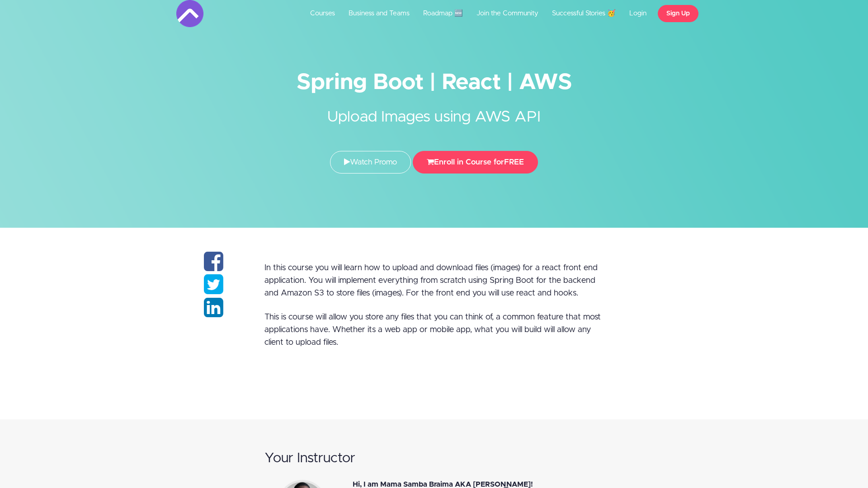  What do you see at coordinates (678, 14) in the screenshot?
I see `a: Sign Up` at bounding box center [678, 14].